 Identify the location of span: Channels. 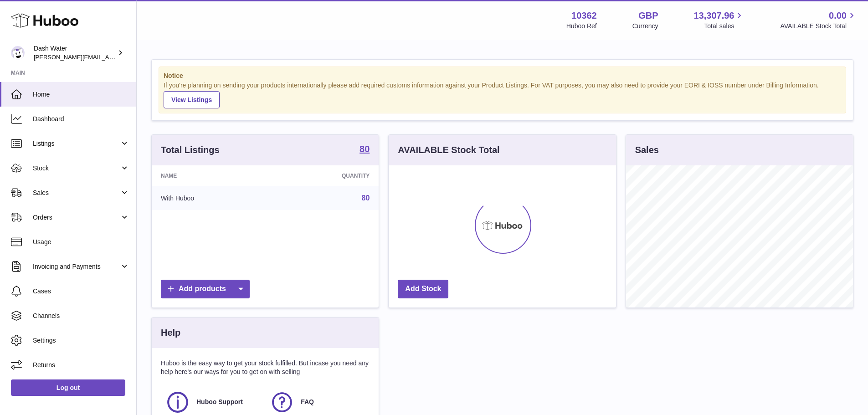
(81, 316).